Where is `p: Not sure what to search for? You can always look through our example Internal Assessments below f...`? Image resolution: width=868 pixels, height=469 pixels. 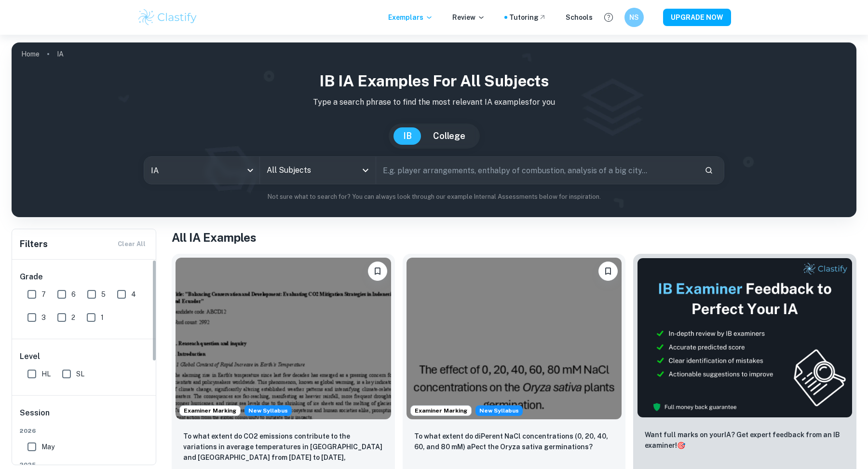
p: Not sure what to search for? You can always look through our example Internal Assessments below f... is located at coordinates (434, 197).